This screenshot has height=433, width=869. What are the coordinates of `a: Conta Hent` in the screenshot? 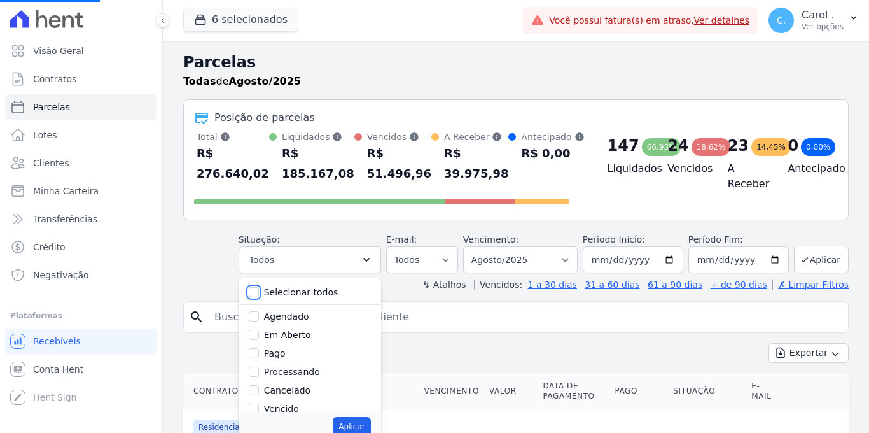 It's located at (81, 369).